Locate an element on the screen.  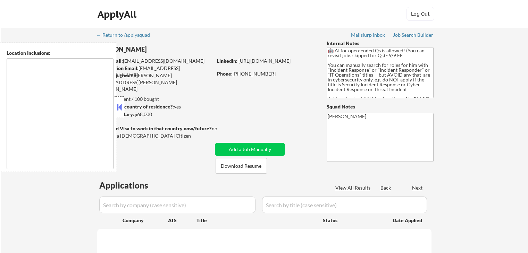
strong: Phone: is located at coordinates (225, 74).